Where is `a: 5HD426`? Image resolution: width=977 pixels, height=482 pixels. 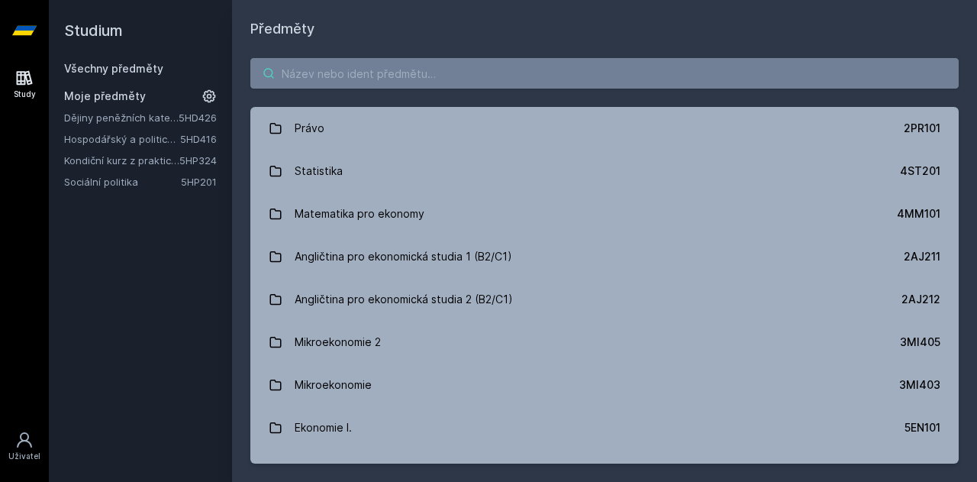 a: 5HD426 is located at coordinates (198, 118).